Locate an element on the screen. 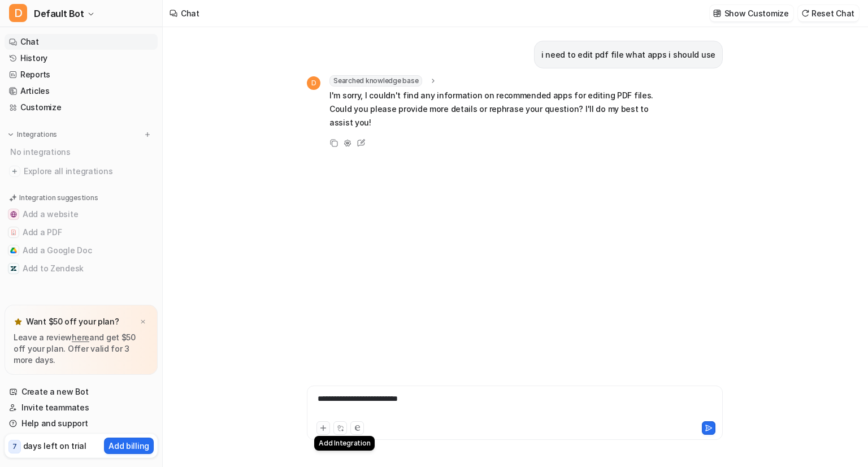 The width and height of the screenshot is (868, 467). a: Invite teammates is located at coordinates (81, 408).